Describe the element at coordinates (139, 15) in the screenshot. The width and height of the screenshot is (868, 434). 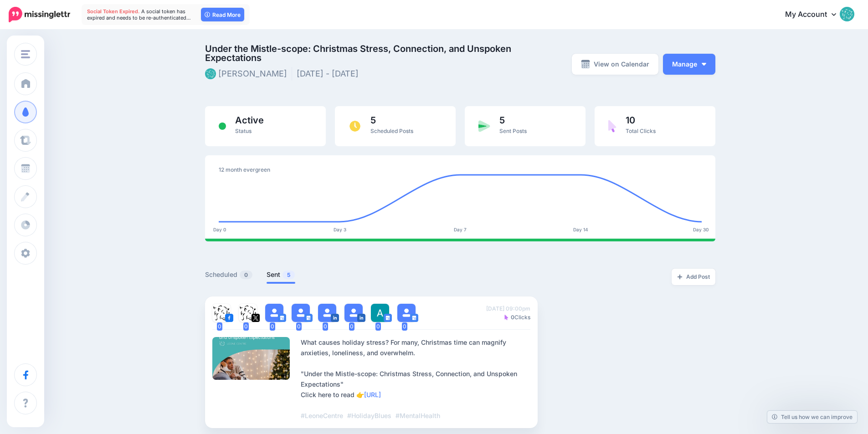
I see `span: A social token has expired and needs to be re-authenticated…` at that location.